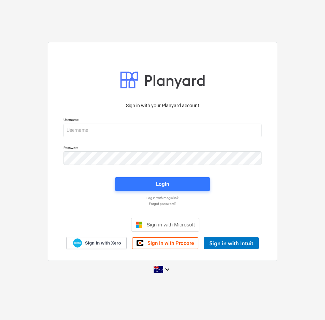 This screenshot has width=325, height=320. What do you see at coordinates (171, 224) in the screenshot?
I see `span: Sign in with Microsoft` at bounding box center [171, 224].